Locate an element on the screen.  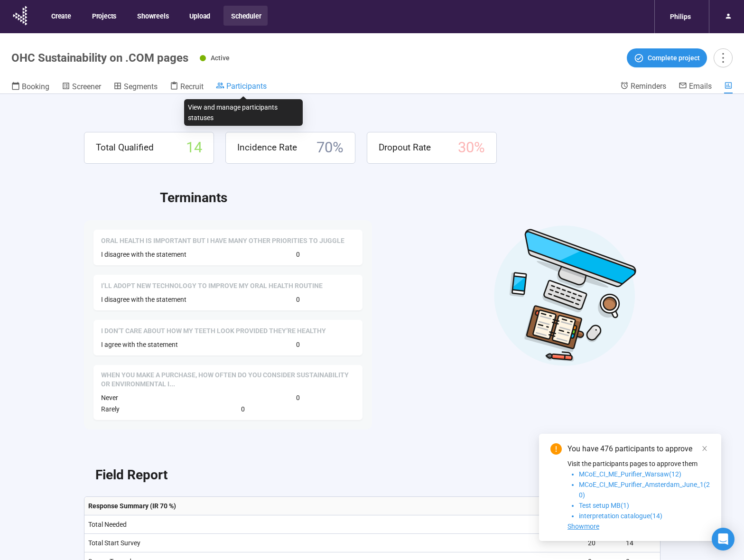
th: Response Summary (IR 70 %) is located at coordinates (334, 506).